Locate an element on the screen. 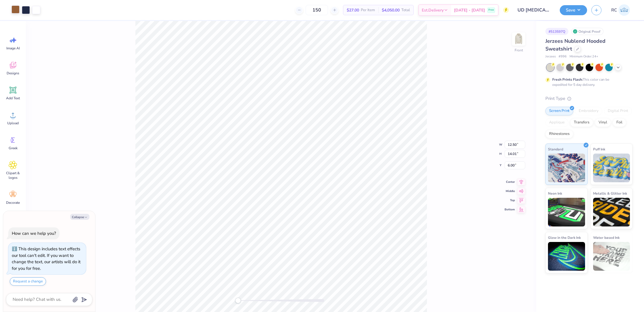 This screenshot has width=644, height=312. img: Reilly Chin(cm) is located at coordinates (624, 10).